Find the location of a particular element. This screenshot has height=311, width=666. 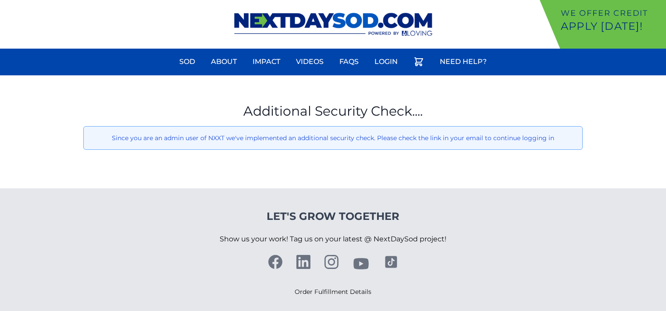

p: Since you are an admin user of NXXT we've implemented an additional security check. Please check ... is located at coordinates (333, 138).